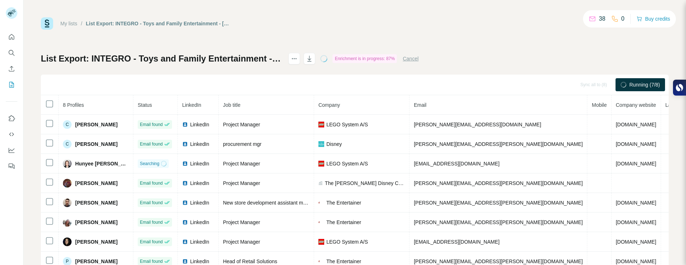  I want to click on button: Quick start, so click(12, 37).